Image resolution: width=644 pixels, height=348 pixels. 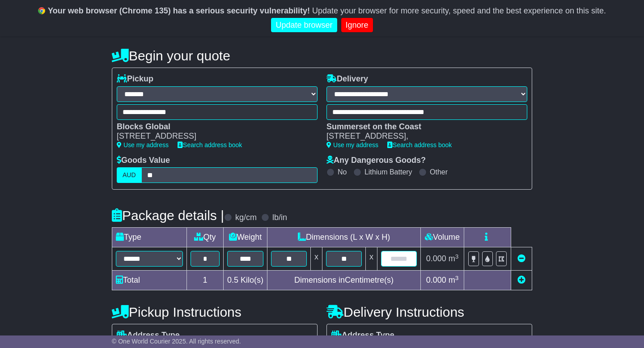 What do you see at coordinates (344, 238) in the screenshot?
I see `td: Dimensions (L x W x H)` at bounding box center [344, 238].